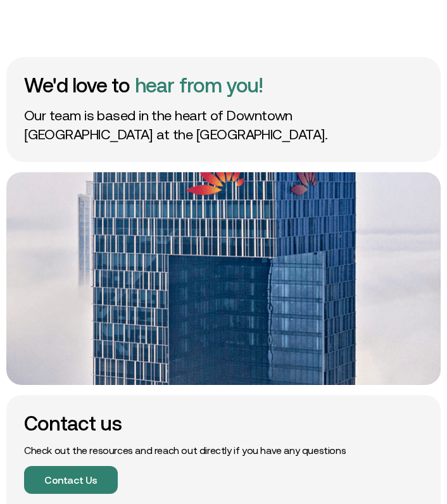  I want to click on h1: We'd love to, so click(224, 86).